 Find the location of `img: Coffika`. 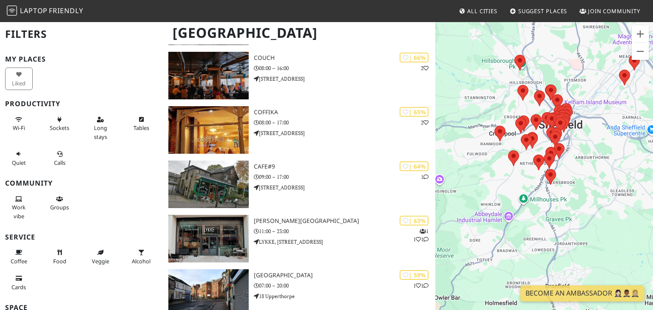

img: Coffika is located at coordinates (208, 130).